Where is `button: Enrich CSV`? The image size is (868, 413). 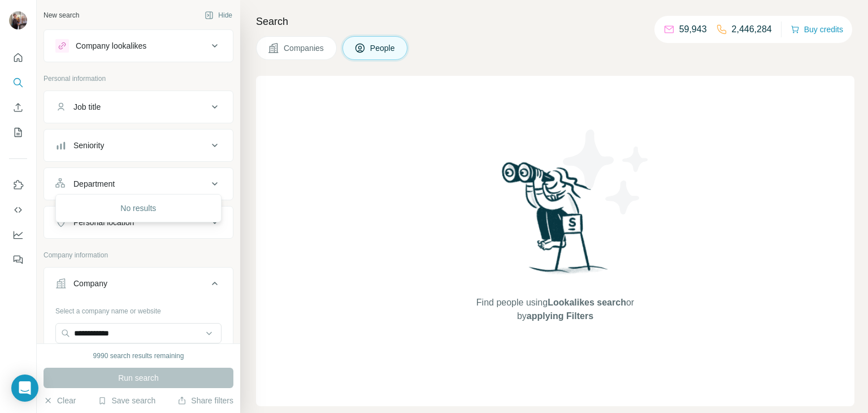 button: Enrich CSV is located at coordinates (18, 108).